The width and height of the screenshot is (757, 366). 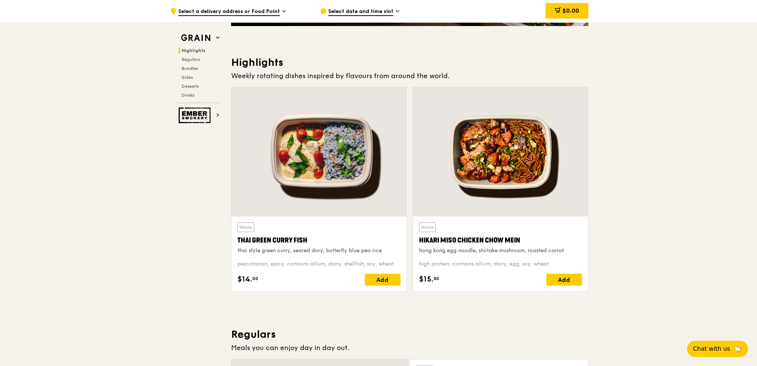 I want to click on div: Meals you can enjoy day in day out., so click(x=410, y=348).